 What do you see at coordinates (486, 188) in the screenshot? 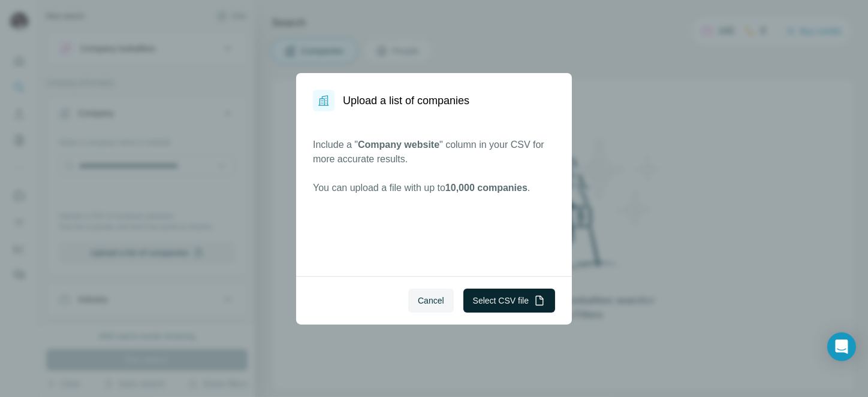
I see `span: 10,000 companies` at bounding box center [486, 188].